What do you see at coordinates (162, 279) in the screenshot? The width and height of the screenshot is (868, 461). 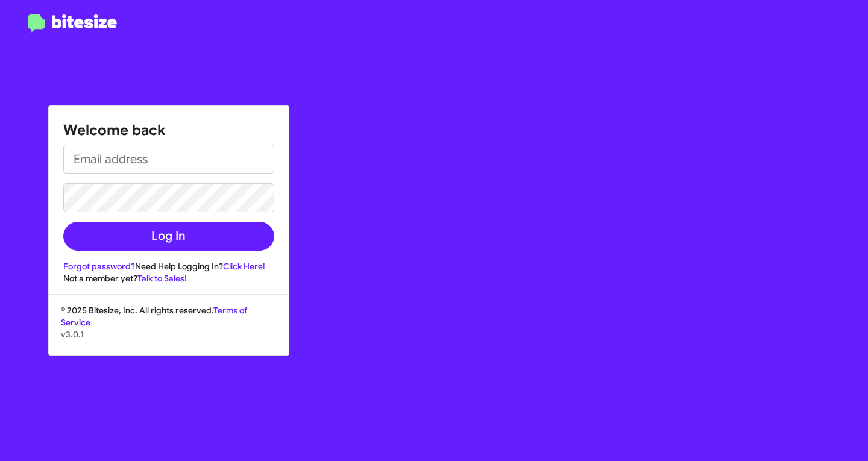 I see `a: Talk to Sales!` at bounding box center [162, 279].